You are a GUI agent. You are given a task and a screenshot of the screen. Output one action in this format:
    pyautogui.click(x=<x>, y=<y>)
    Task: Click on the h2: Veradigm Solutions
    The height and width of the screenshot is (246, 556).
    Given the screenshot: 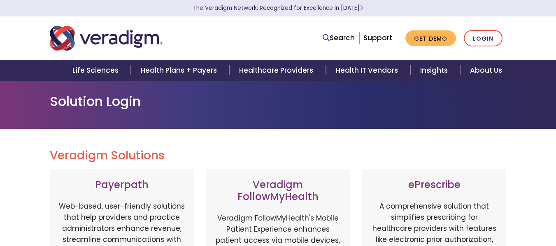 What is the action you would take?
    pyautogui.click(x=278, y=156)
    